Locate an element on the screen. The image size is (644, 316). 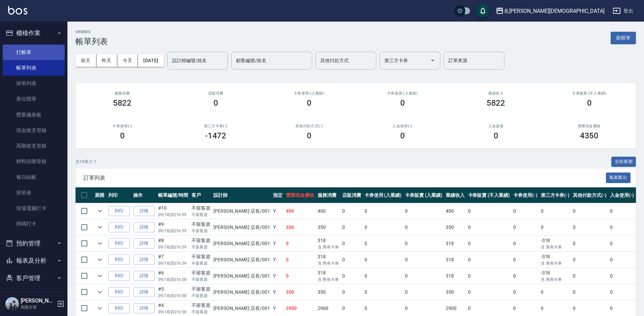
h2: 卡券使用(-) is located at coordinates (122, 126).